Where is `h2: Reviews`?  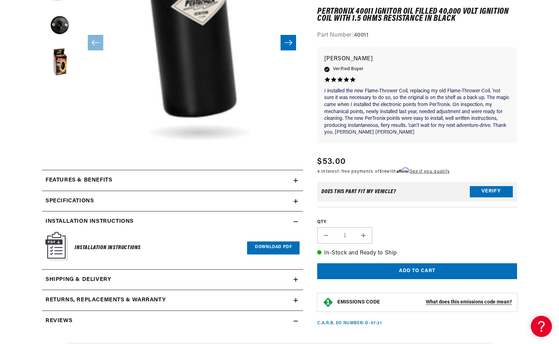
h2: Reviews is located at coordinates (59, 321).